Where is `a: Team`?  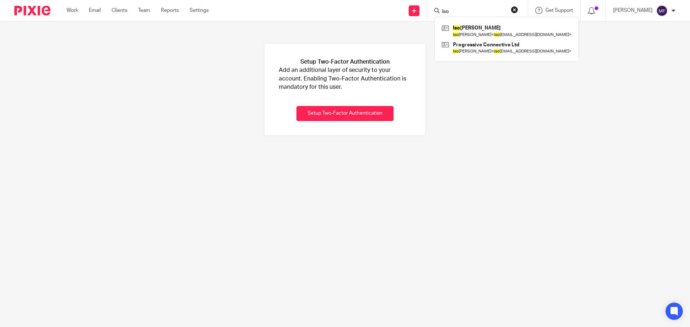
a: Team is located at coordinates (144, 10).